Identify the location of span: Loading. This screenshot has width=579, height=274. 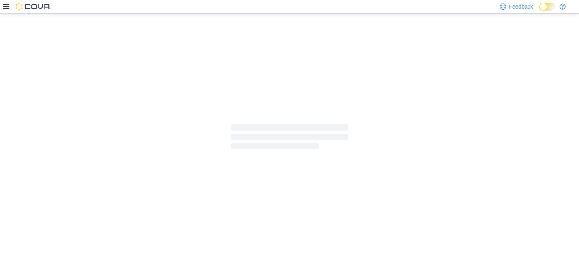
(290, 138).